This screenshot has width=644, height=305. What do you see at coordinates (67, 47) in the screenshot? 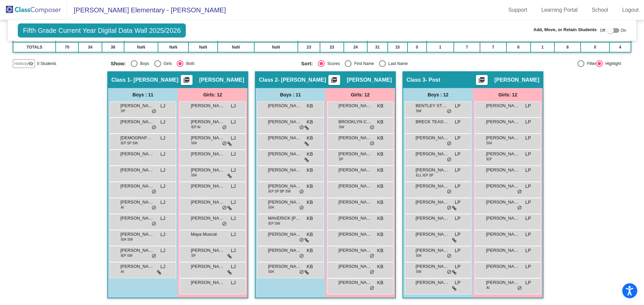
I see `td: 70` at bounding box center [67, 47].